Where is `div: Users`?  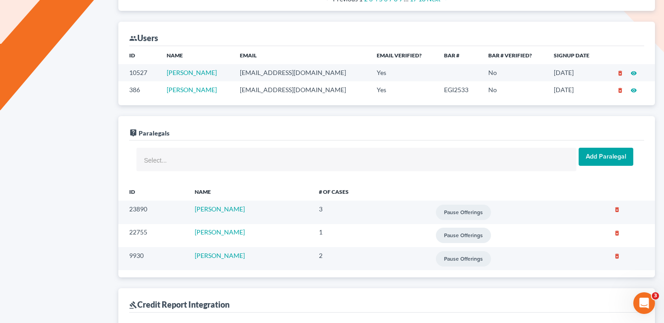
div: Users is located at coordinates (144, 38).